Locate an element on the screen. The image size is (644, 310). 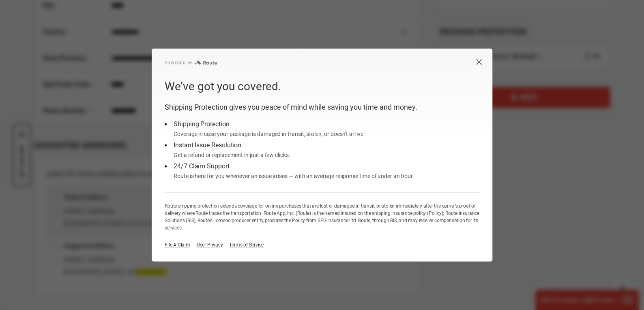
div: 24/7 Claim Support is located at coordinates (294, 166).